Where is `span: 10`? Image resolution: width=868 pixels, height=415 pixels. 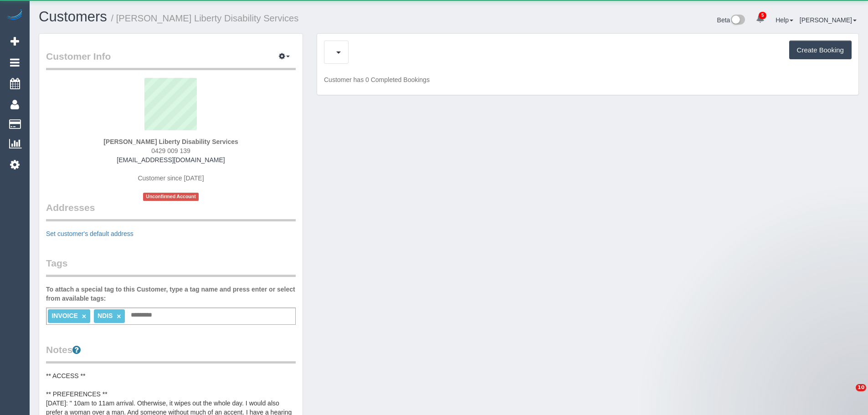 span: 10 is located at coordinates (860, 388).